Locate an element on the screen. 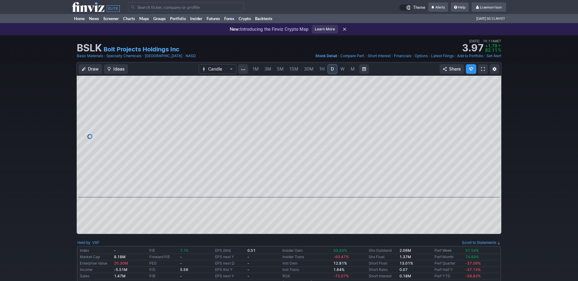  button: Share is located at coordinates (452, 69).